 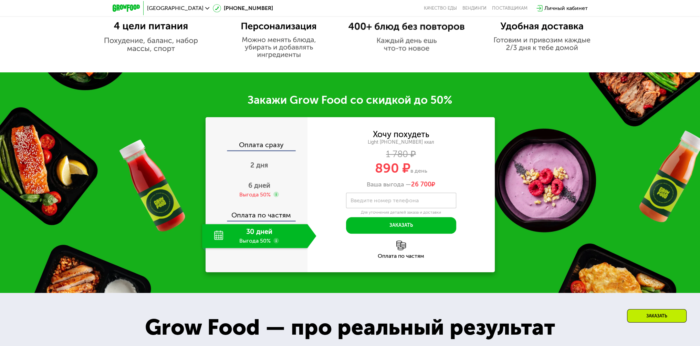 I want to click on span: 26 700, so click(x=421, y=184).